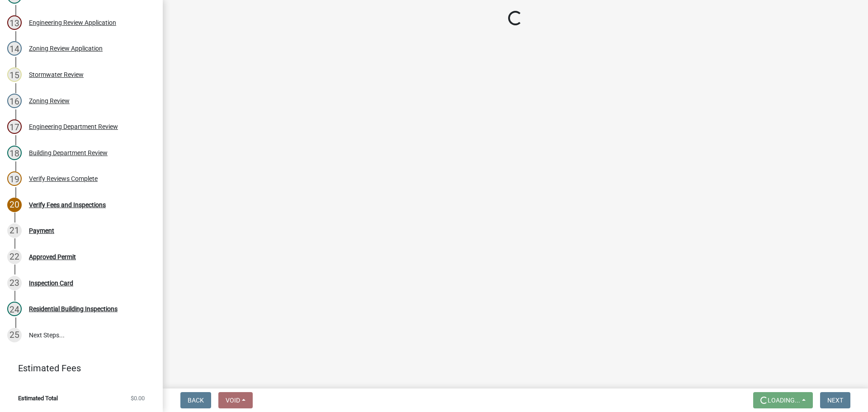 This screenshot has height=412, width=868. Describe the element at coordinates (14, 257) in the screenshot. I see `div: 22` at that location.